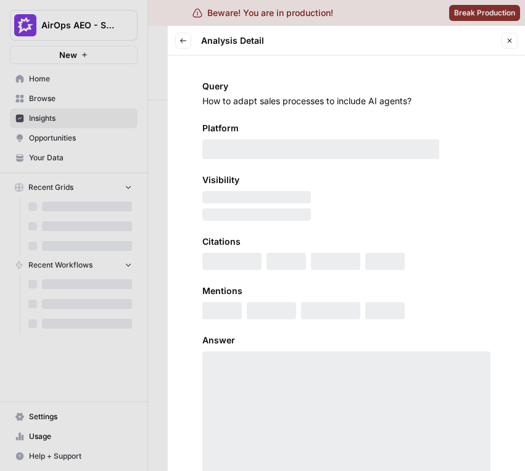  What do you see at coordinates (346, 291) in the screenshot?
I see `span: Mentions` at bounding box center [346, 291].